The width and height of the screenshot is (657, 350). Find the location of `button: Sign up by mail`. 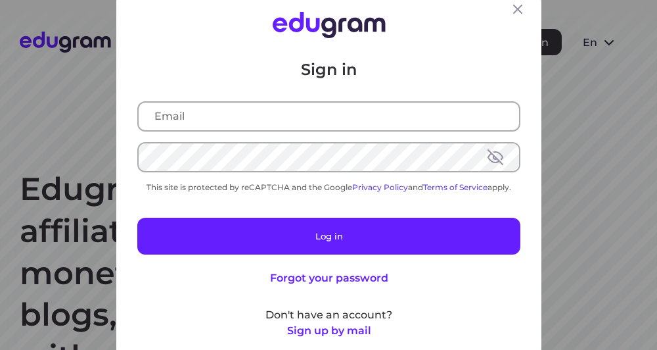

button: Sign up by mail is located at coordinates (329, 330).